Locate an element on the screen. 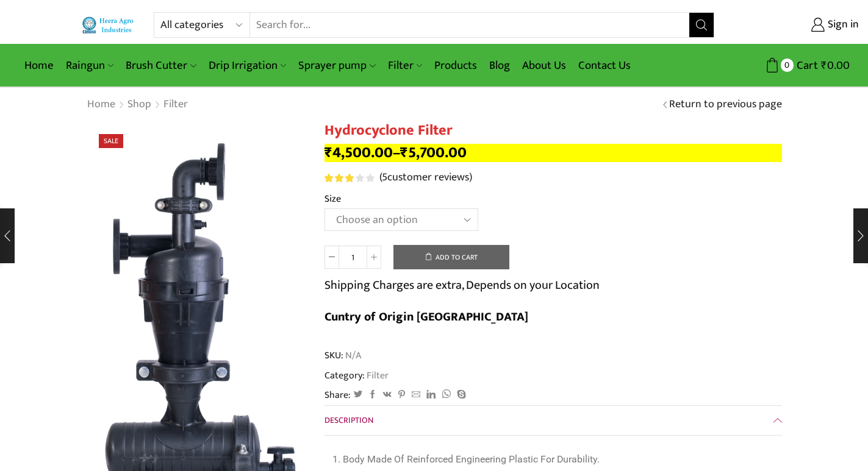  li: Body Made Of Reinforced Engineering Plastic For Durability. is located at coordinates (559, 459).